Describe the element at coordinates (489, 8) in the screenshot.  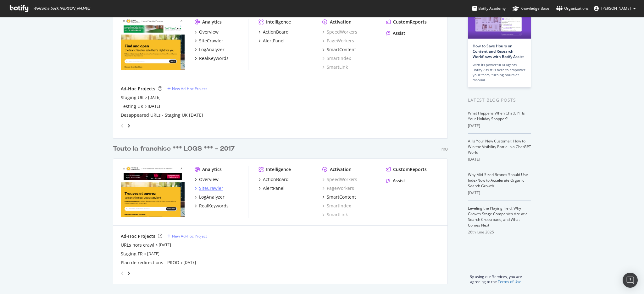
I see `div: Botify Academy` at that location.